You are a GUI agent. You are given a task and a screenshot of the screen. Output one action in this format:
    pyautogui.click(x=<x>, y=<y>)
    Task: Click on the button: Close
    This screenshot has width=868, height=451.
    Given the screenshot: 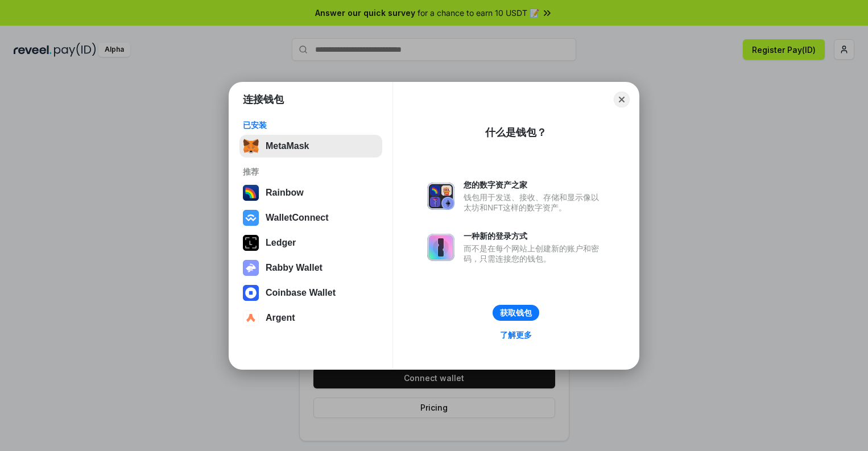 What is the action you would take?
    pyautogui.click(x=621, y=99)
    